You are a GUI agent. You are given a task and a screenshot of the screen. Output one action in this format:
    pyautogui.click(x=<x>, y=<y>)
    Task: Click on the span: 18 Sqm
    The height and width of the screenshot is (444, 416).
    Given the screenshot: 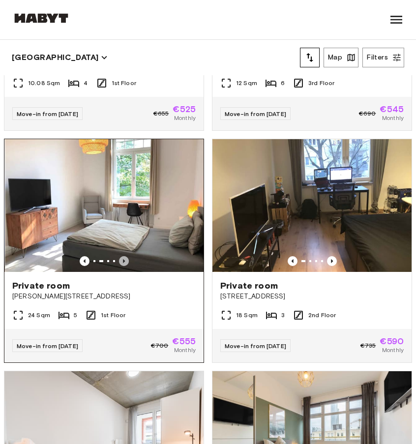 What is the action you would take?
    pyautogui.click(x=247, y=315)
    